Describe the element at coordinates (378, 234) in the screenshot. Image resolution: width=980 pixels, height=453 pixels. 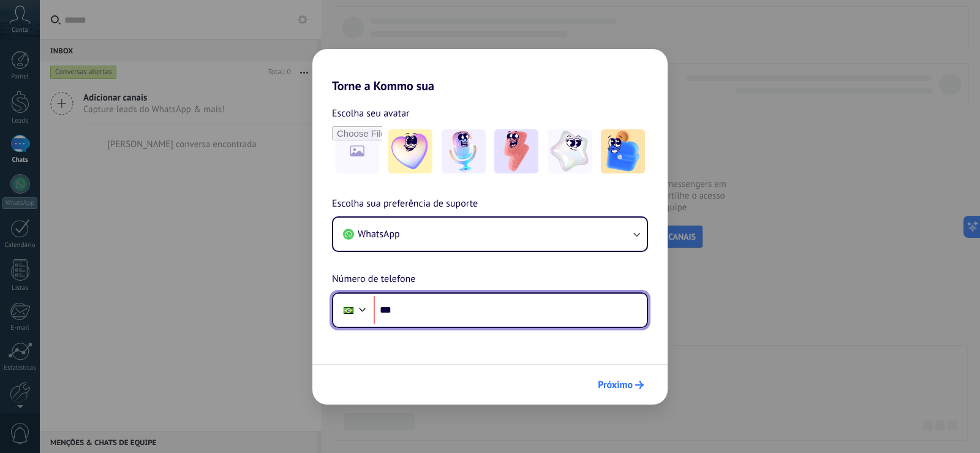
I see `span: WhatsApp` at that location.